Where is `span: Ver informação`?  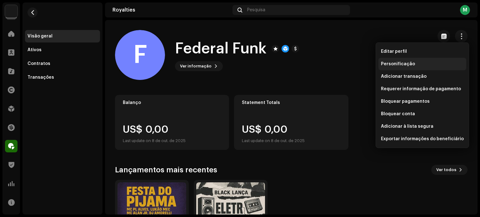 span: Ver informação is located at coordinates (196, 66).